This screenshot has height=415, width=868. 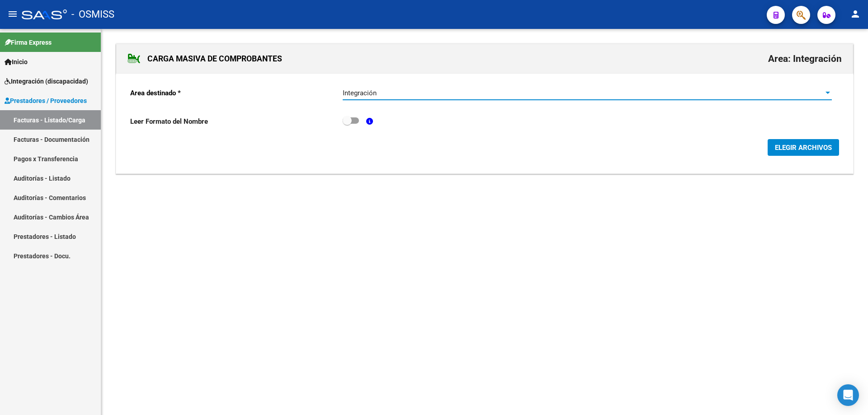 What do you see at coordinates (359, 93) in the screenshot?
I see `span: Integración` at bounding box center [359, 93].